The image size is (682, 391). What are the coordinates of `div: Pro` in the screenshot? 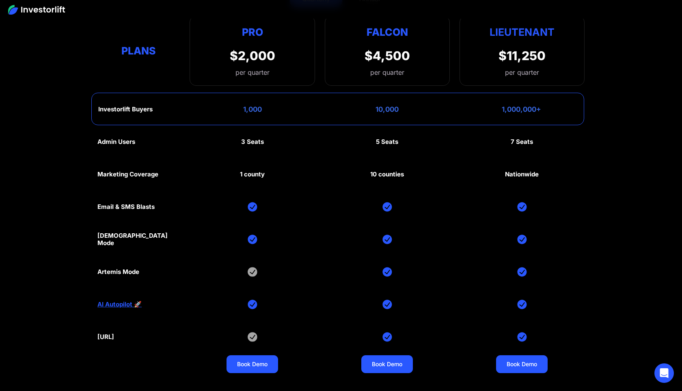 It's located at (253, 32).